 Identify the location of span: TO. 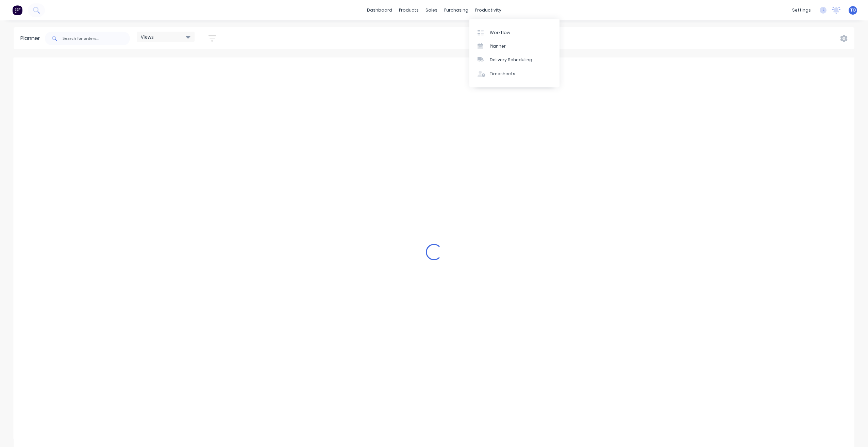
(853, 10).